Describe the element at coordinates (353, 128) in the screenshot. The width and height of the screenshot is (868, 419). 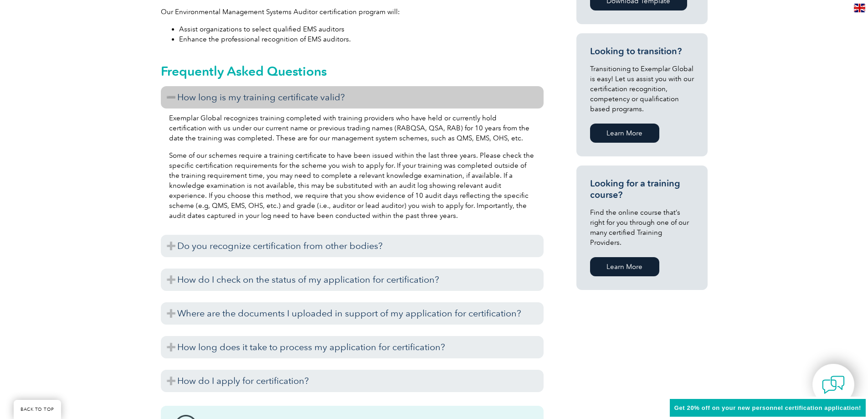
I see `p: Exemplar Global recognizes training completed with training providers who have held or currently ...` at that location.